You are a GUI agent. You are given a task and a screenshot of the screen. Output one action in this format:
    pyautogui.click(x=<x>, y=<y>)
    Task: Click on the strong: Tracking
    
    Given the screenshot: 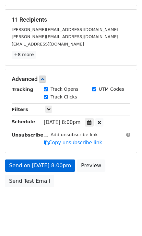 What is the action you would take?
    pyautogui.click(x=22, y=90)
    